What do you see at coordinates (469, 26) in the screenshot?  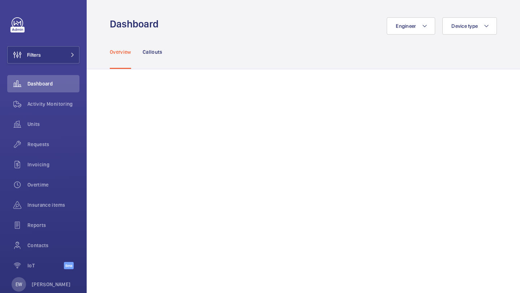 I see `button: Device type` at bounding box center [469, 26].